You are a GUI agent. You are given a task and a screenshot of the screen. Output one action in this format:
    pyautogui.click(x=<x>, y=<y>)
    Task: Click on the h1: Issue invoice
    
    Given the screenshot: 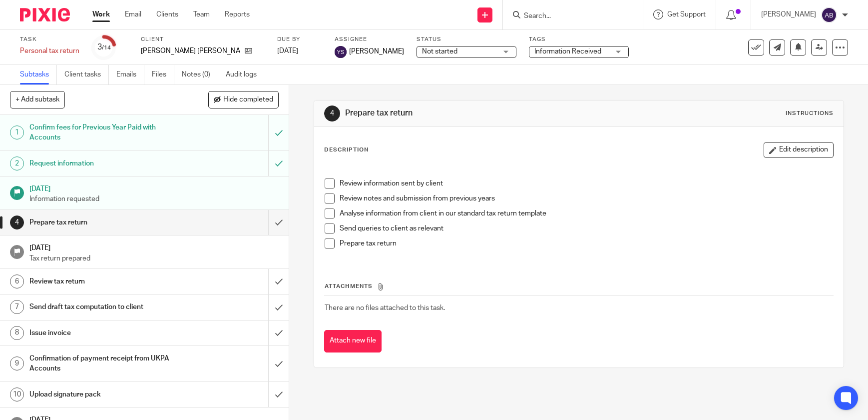 What is the action you would take?
    pyautogui.click(x=106, y=333)
    